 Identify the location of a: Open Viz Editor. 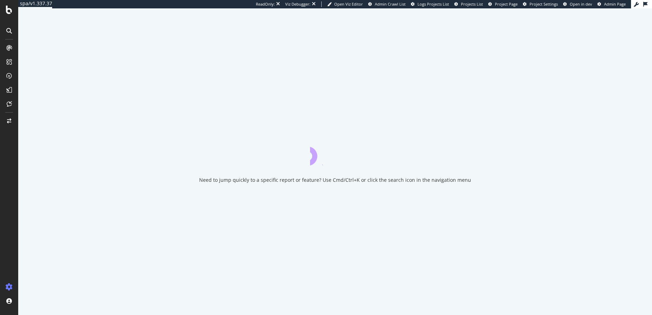
(345, 4).